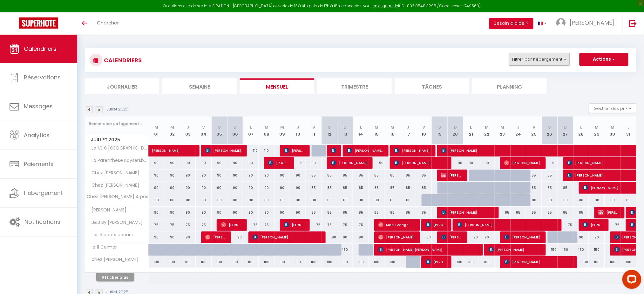 The image size is (644, 294). What do you see at coordinates (39, 164) in the screenshot?
I see `span: Paiements` at bounding box center [39, 164].